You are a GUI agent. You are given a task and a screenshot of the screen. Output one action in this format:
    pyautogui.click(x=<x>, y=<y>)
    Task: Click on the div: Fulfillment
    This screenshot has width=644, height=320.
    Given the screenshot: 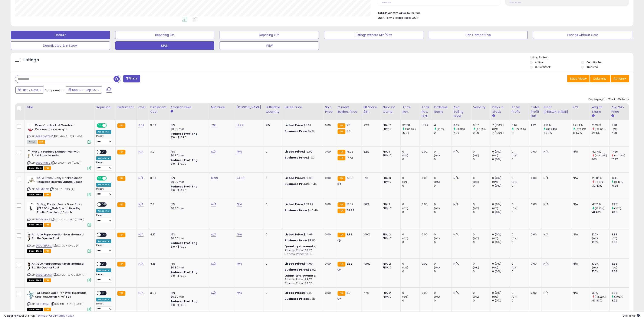 What is the action you would take?
    pyautogui.click(x=126, y=107)
    